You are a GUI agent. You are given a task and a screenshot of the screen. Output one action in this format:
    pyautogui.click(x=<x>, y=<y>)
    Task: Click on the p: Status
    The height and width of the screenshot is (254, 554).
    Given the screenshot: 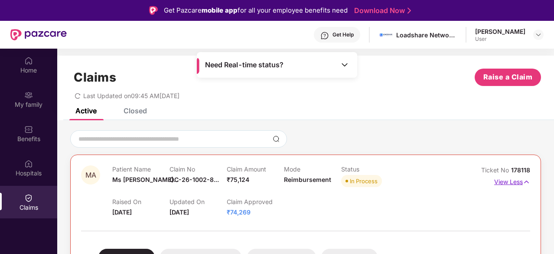 What is the action you would take?
    pyautogui.click(x=370, y=169)
    